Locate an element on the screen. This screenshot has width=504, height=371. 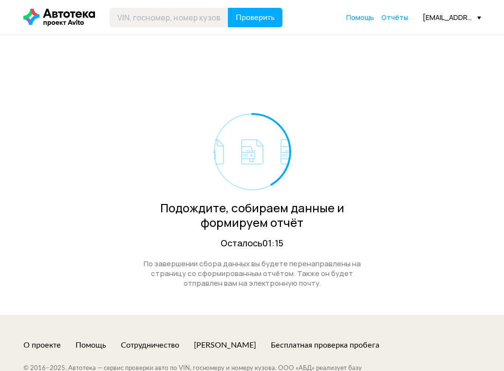
span: Помощь is located at coordinates (360, 17).